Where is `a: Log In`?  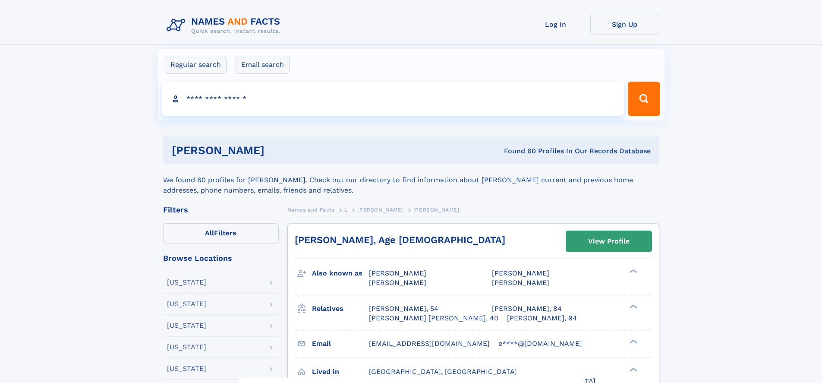
a: Log In is located at coordinates (556, 24).